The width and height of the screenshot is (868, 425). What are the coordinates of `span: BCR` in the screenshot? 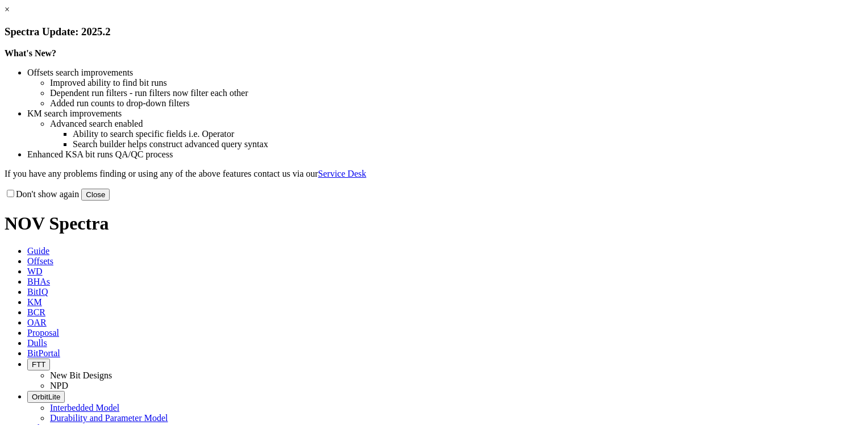 It's located at (36, 312).